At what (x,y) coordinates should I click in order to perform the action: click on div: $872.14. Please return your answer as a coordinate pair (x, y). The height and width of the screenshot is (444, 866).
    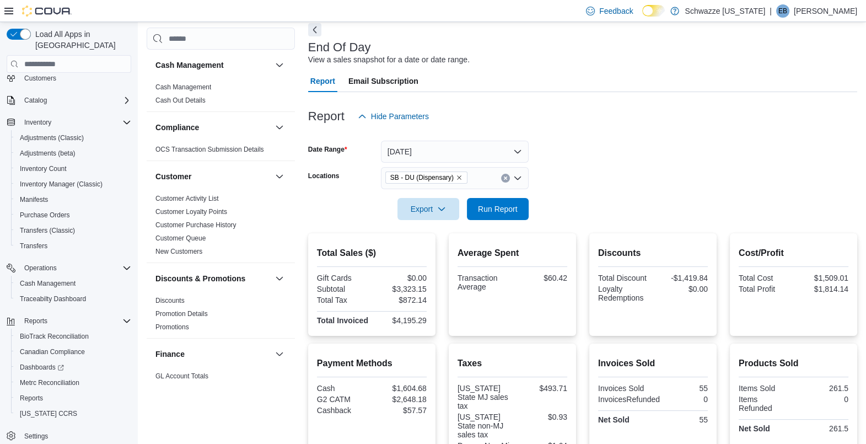
    Looking at the image, I should click on (400, 300).